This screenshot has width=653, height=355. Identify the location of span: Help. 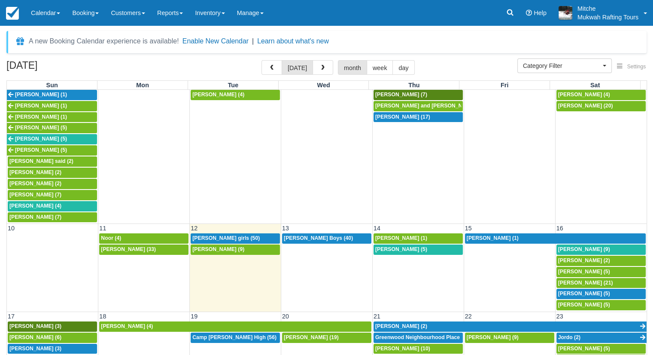
(540, 13).